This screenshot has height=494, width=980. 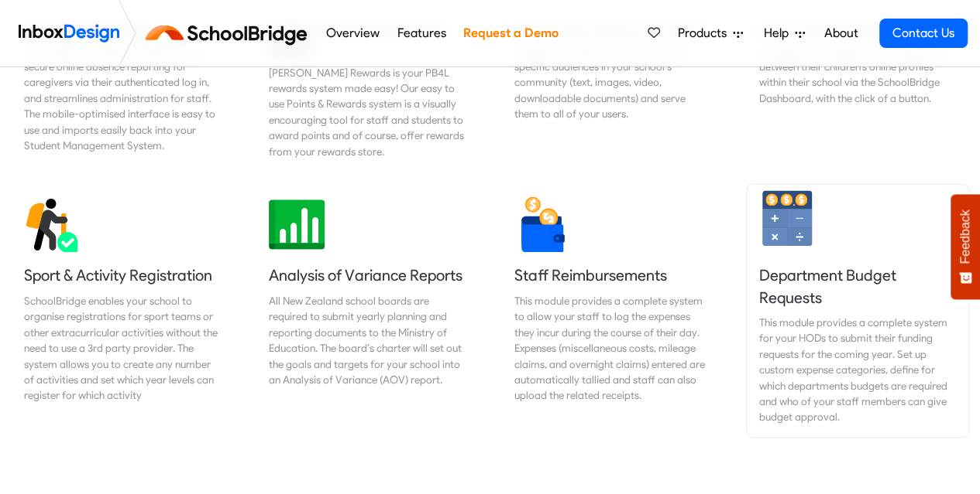 I want to click on span: Products, so click(x=705, y=33).